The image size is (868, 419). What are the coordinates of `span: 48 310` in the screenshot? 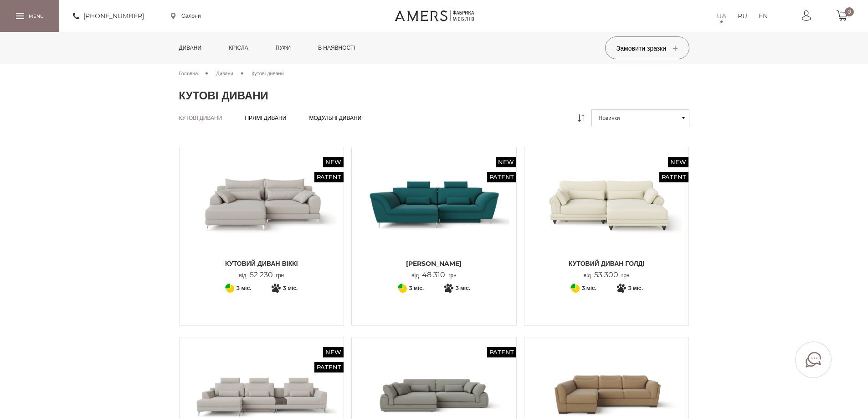 It's located at (433, 274).